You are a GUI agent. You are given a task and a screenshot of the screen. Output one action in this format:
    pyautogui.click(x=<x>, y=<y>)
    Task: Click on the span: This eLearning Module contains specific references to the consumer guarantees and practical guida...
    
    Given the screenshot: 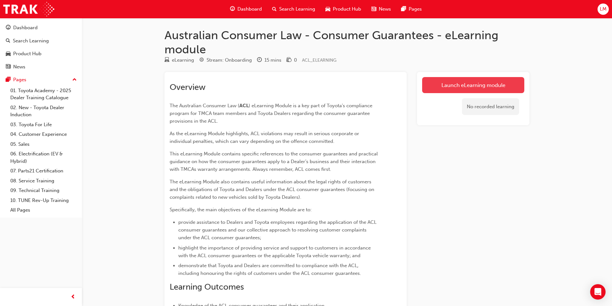 What is the action you would take?
    pyautogui.click(x=274, y=162)
    